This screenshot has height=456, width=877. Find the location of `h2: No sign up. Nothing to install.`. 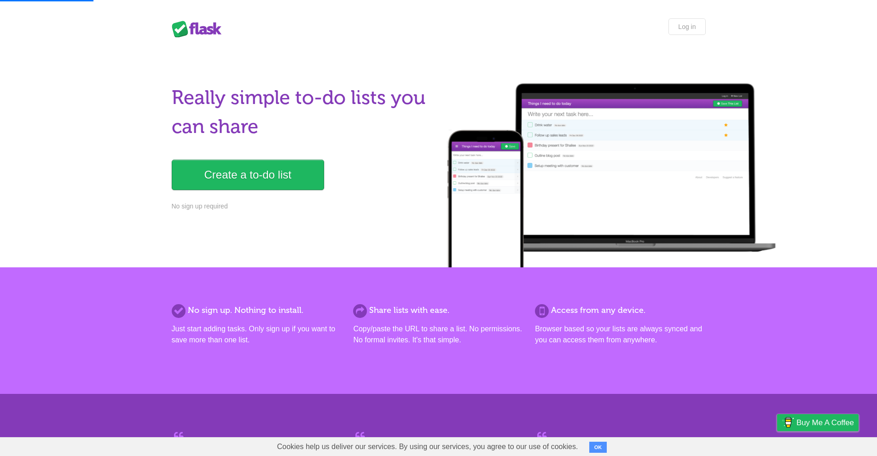

h2: No sign up. Nothing to install. is located at coordinates (257, 310).